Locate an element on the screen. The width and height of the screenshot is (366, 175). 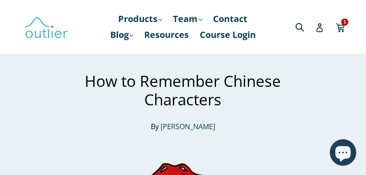
a: Products is located at coordinates (140, 19).